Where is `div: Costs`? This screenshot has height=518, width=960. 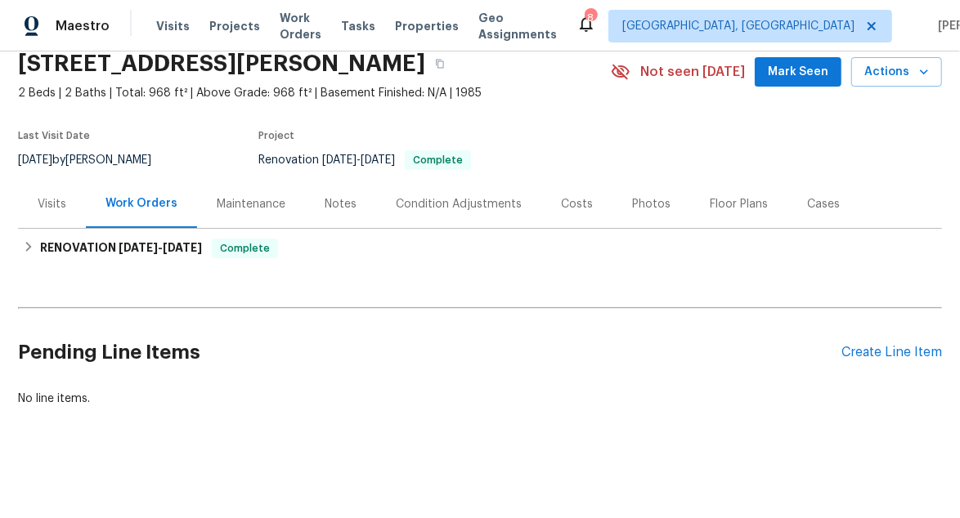 div: Costs is located at coordinates (576, 204).